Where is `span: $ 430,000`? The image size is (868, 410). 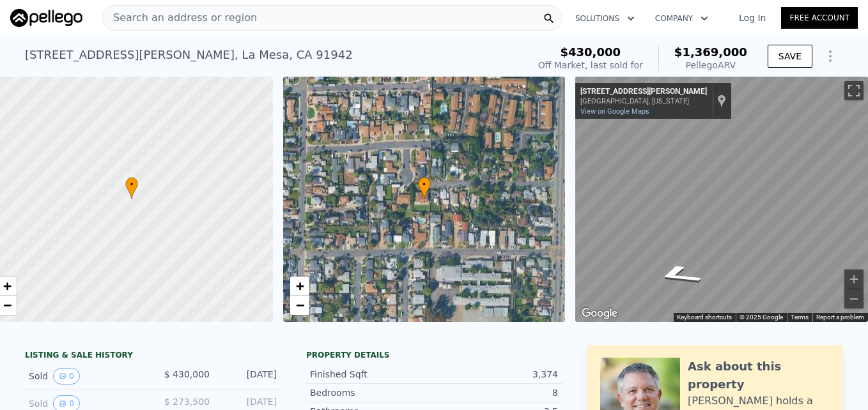 span: $ 430,000 is located at coordinates (187, 375).